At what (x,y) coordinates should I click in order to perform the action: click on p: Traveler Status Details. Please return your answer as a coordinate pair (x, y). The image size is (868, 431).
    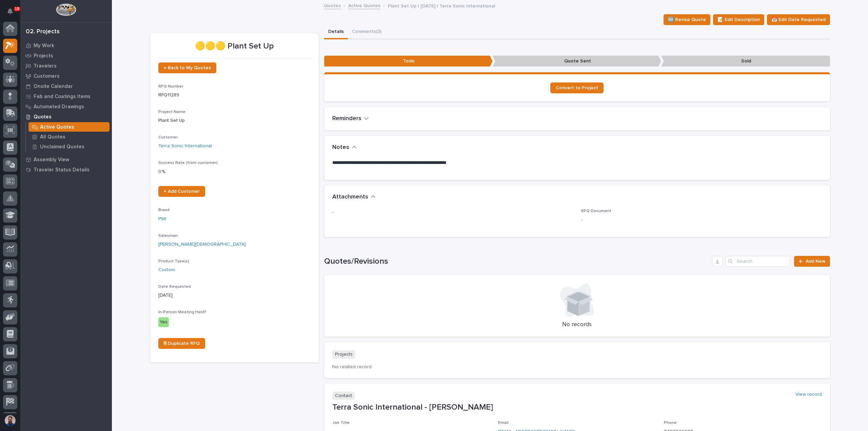
    Looking at the image, I should click on (61, 170).